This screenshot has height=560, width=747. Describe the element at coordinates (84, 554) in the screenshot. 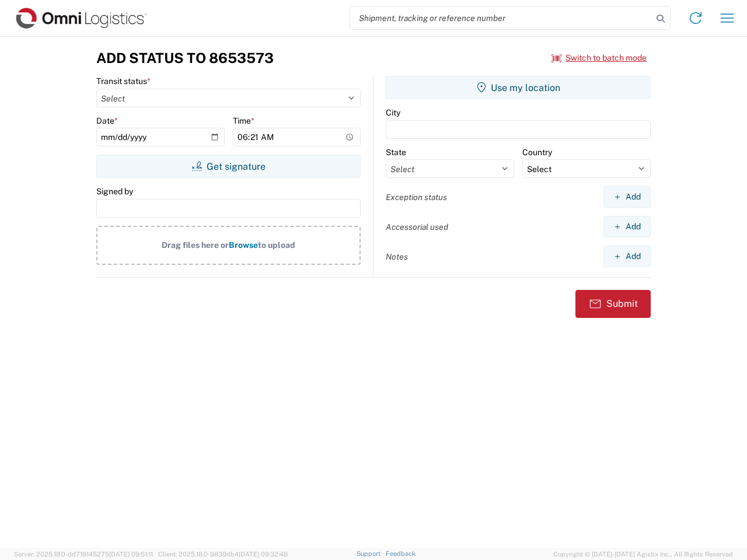

I see `span: Server: 2025.18.0-dd719145275` at that location.